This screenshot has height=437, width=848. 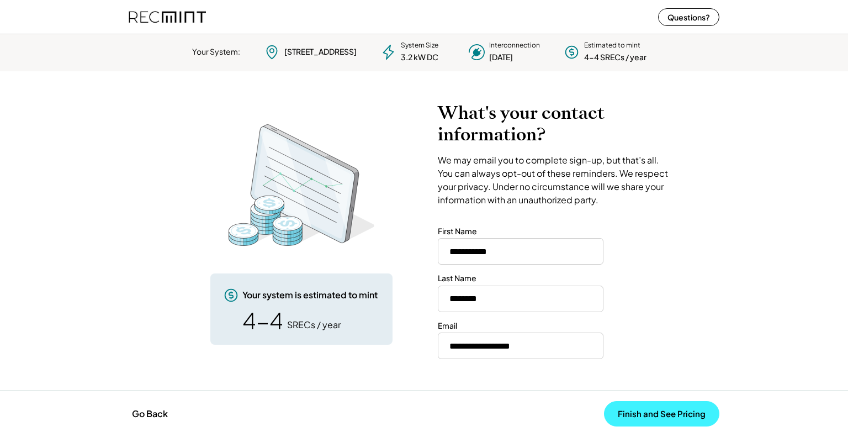 I want to click on div: 3.2 kW DC, so click(x=420, y=57).